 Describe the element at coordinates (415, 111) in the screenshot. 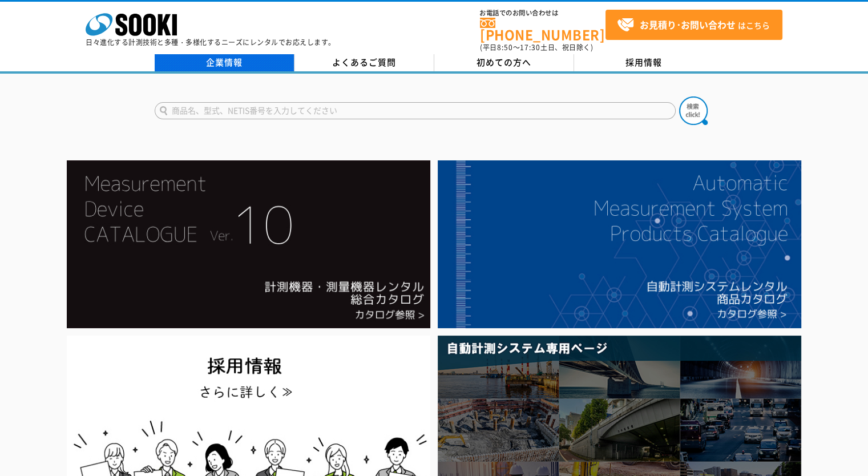

I see `input: 商品名、型式、NETIS番号を入力してください` at that location.